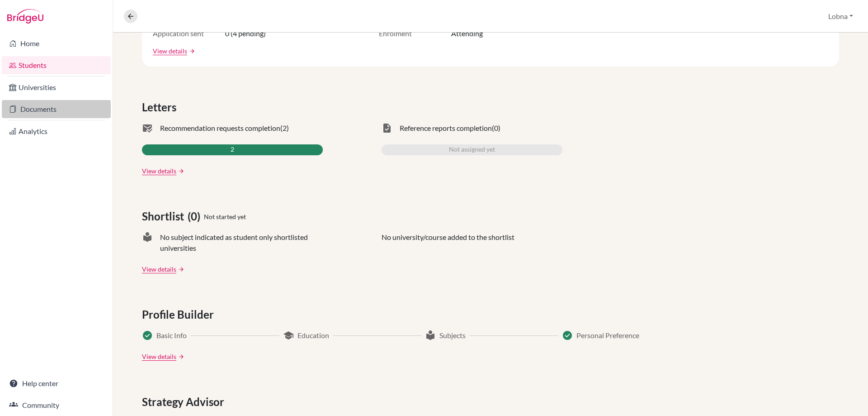  Describe the element at coordinates (245, 33) in the screenshot. I see `span: 0 (4 pending)` at that location.